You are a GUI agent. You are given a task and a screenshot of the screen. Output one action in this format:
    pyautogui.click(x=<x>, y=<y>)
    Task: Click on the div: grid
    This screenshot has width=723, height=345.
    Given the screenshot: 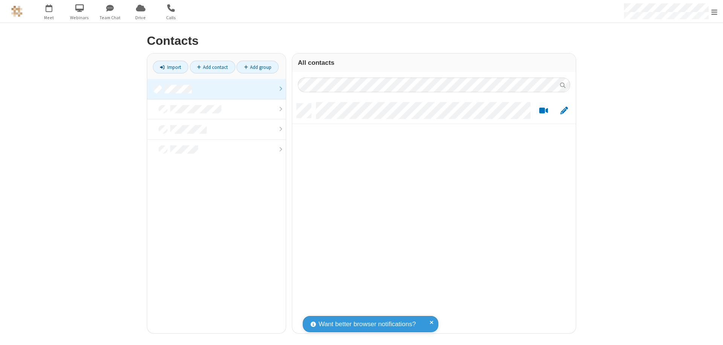 What is the action you would take?
    pyautogui.click(x=434, y=215)
    